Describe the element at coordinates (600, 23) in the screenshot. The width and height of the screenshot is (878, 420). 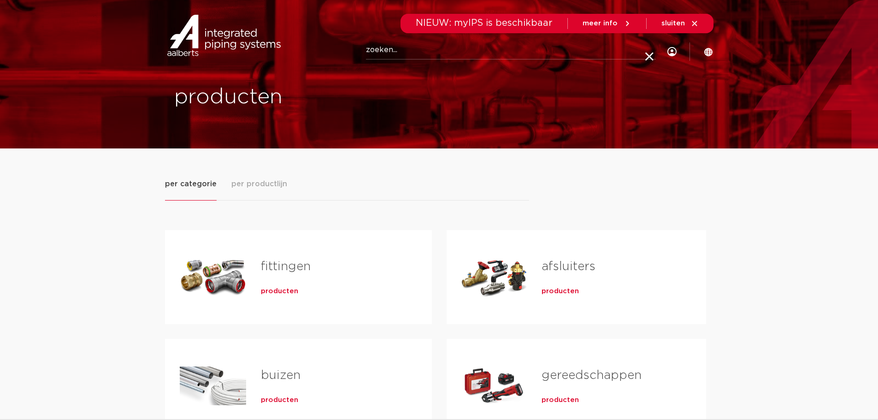
I see `span: meer info` at that location.